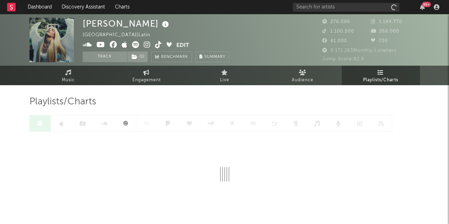 Image resolution: width=449 pixels, height=224 pixels. Describe the element at coordinates (137, 57) in the screenshot. I see `span: ( 1 )` at that location.